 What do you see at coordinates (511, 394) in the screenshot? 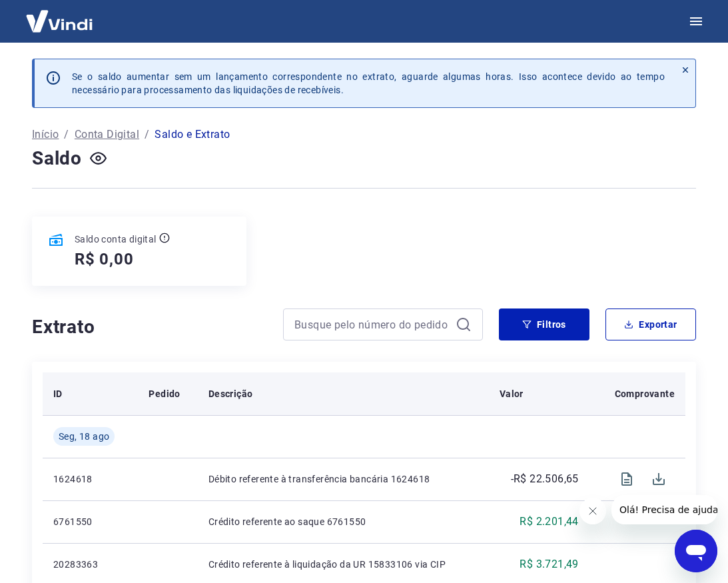
I see `p: Valor` at bounding box center [511, 394].